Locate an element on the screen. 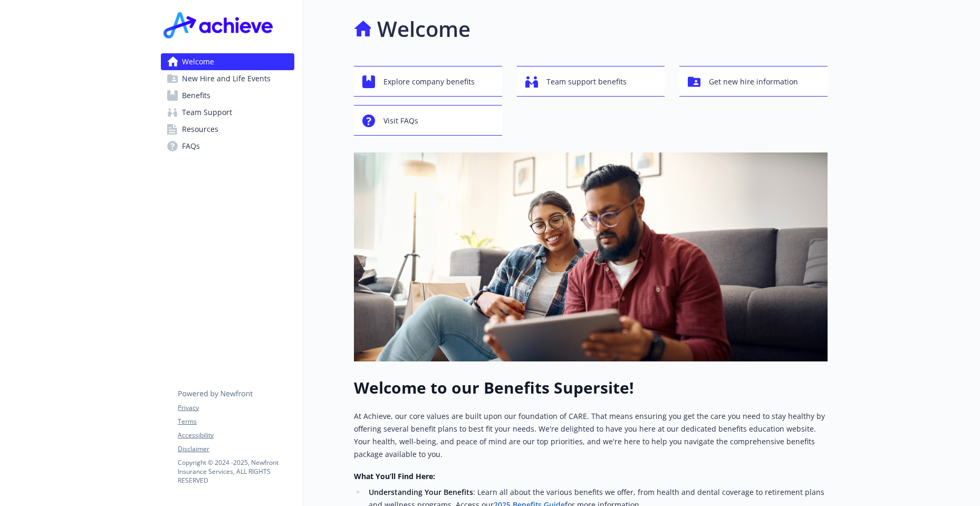 The image size is (980, 506). img: overview page banner is located at coordinates (591, 257).